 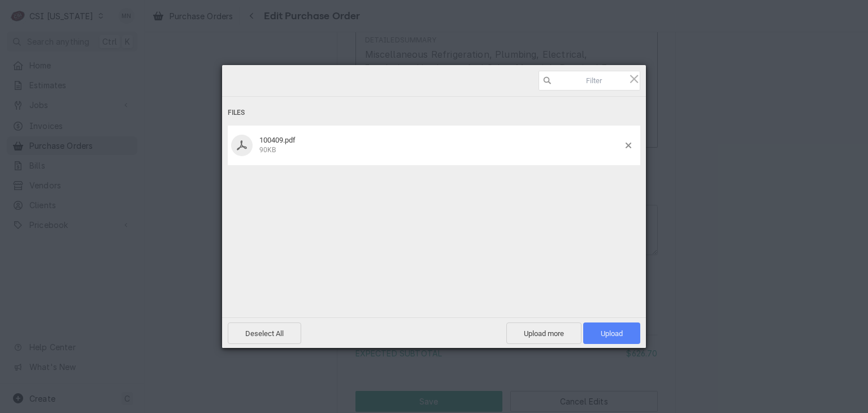 What do you see at coordinates (612, 333) in the screenshot?
I see `span: Upload` at bounding box center [612, 333].